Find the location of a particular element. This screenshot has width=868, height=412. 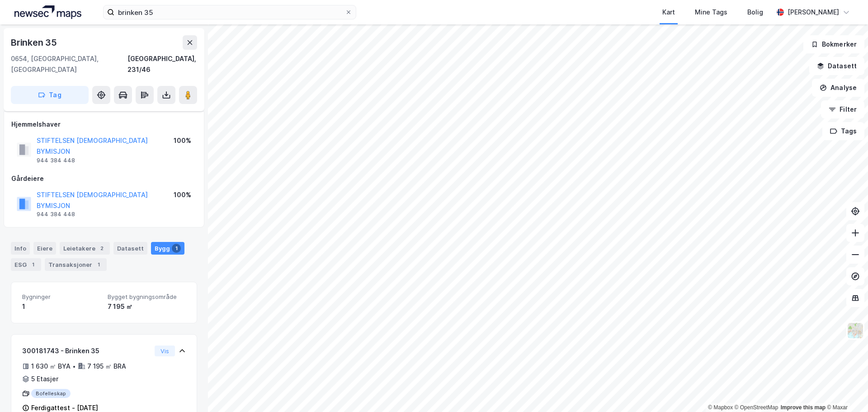

div: 300181743 - Brinken 35 is located at coordinates (86, 351).